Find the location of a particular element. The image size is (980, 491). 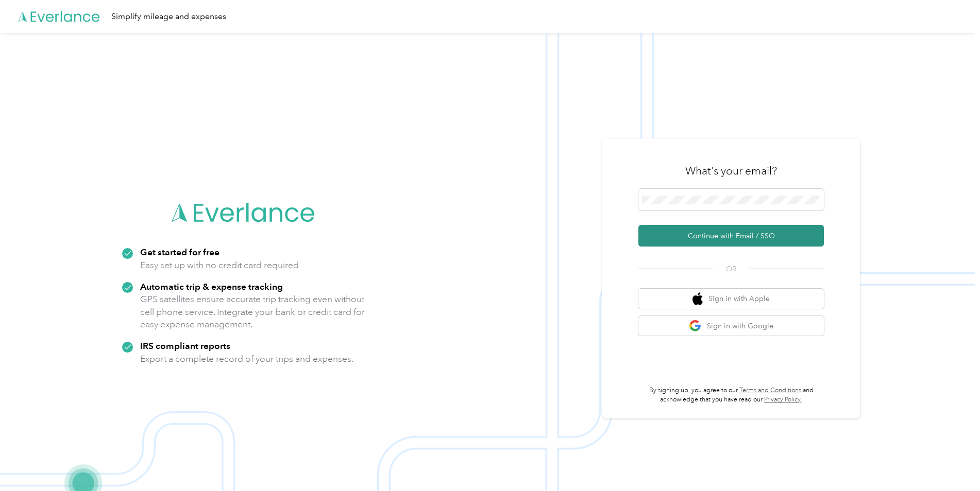

p: Easy set up with no credit card required is located at coordinates (220, 265).